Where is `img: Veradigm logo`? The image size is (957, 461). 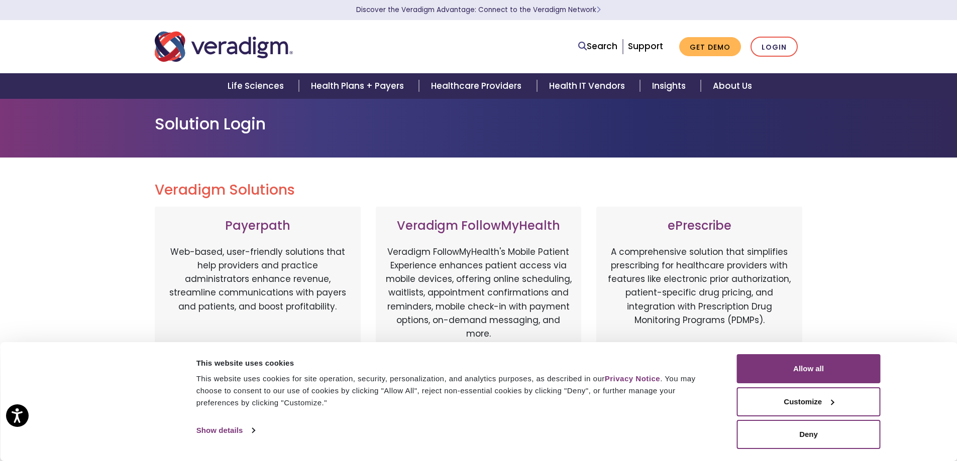
img: Veradigm logo is located at coordinates (223, 47).